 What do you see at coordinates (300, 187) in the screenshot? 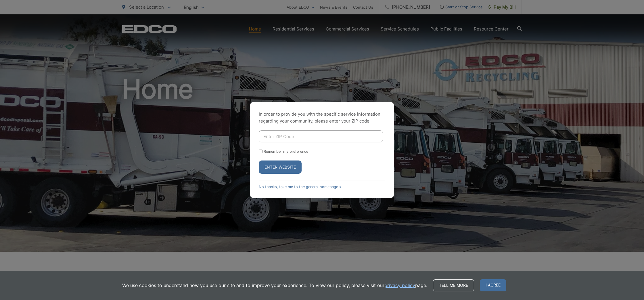
I see `a: No thanks, take me to the general homepage >` at bounding box center [300, 187].